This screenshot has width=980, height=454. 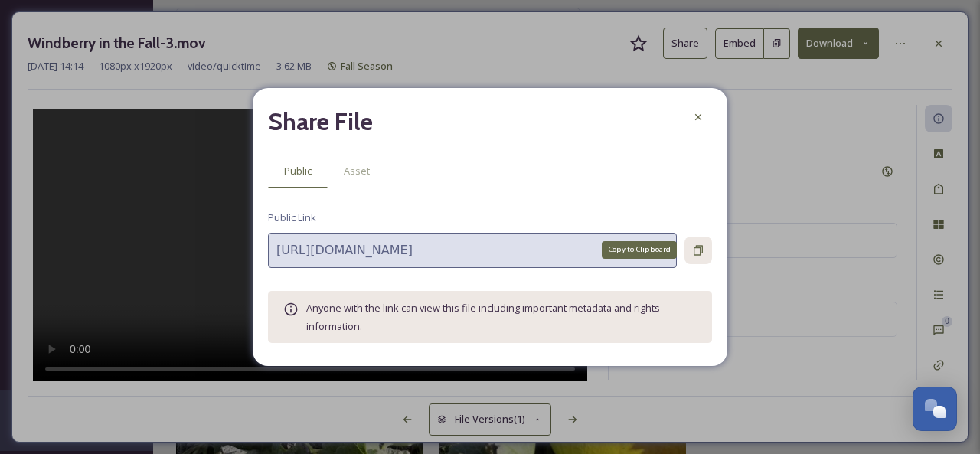 What do you see at coordinates (935, 409) in the screenshot?
I see `button: Open Chat` at bounding box center [935, 409].